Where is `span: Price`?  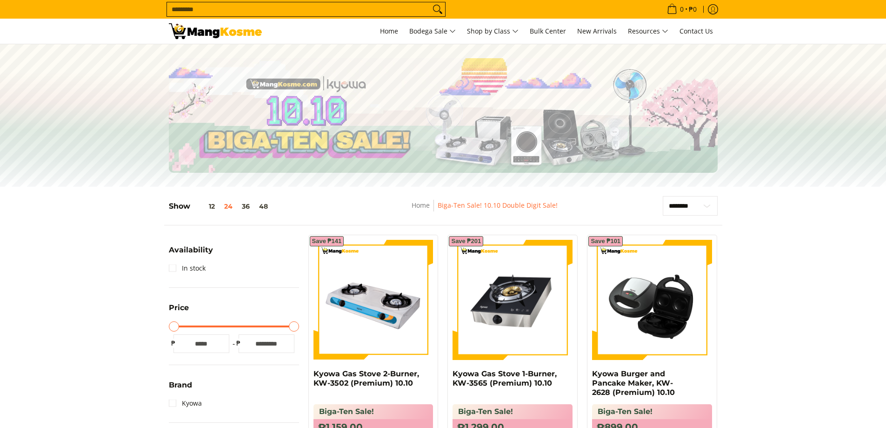
span: Price is located at coordinates (179, 308).